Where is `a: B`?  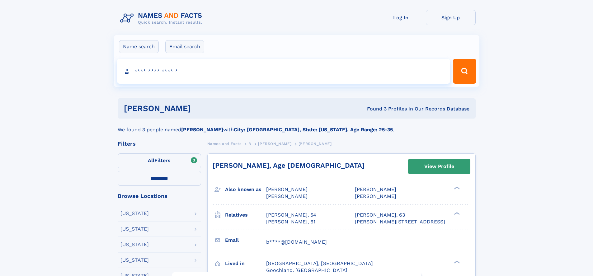 a: B is located at coordinates (250, 144).